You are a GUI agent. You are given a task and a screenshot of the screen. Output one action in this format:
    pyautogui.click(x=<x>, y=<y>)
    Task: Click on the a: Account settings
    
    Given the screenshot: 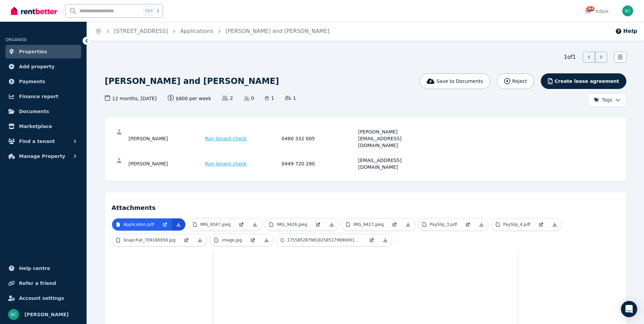 What is the action you would take?
    pyautogui.click(x=43, y=298)
    